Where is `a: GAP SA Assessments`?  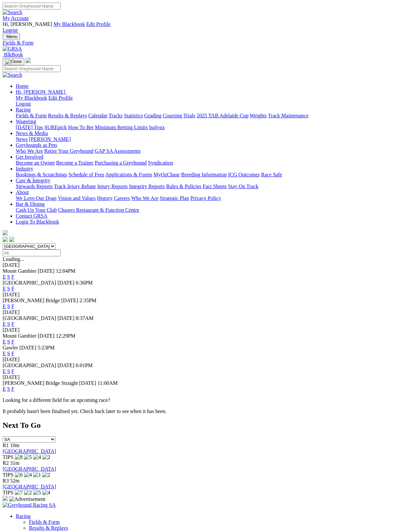 a: GAP SA Assessments is located at coordinates (118, 151).